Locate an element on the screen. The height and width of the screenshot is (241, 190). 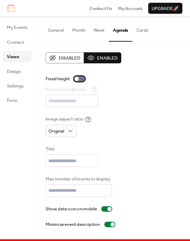
div: Image aspect ratio is located at coordinates (64, 119).